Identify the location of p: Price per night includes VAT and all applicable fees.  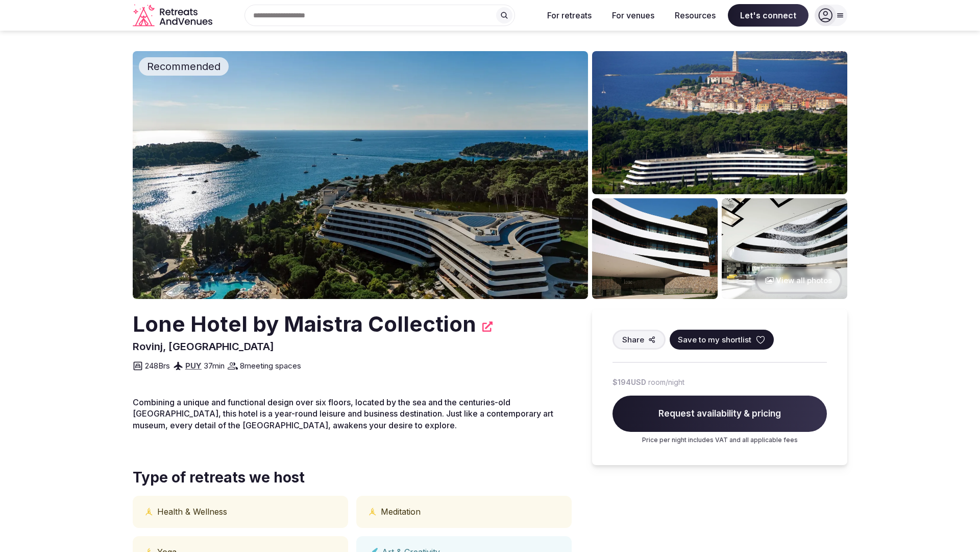
(719, 440).